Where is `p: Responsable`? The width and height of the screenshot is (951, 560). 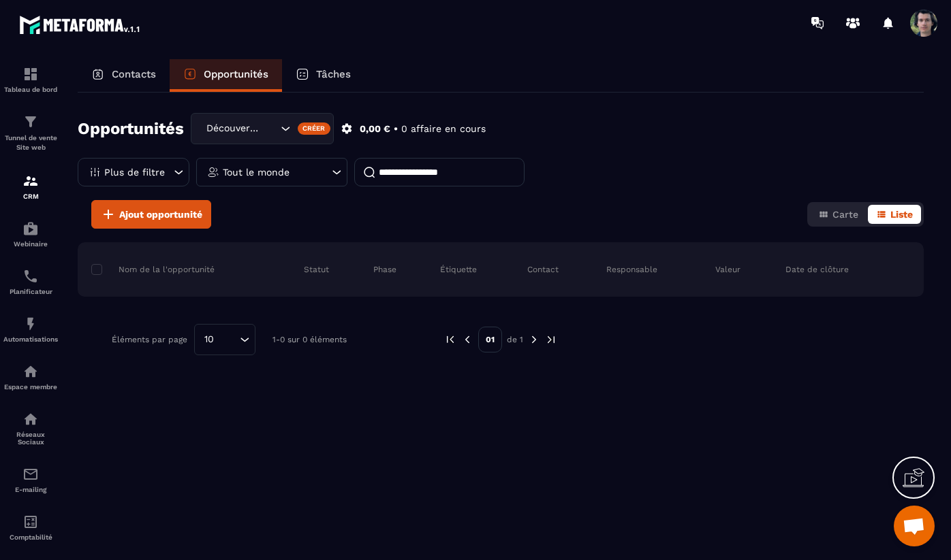
p: Responsable is located at coordinates (631, 269).